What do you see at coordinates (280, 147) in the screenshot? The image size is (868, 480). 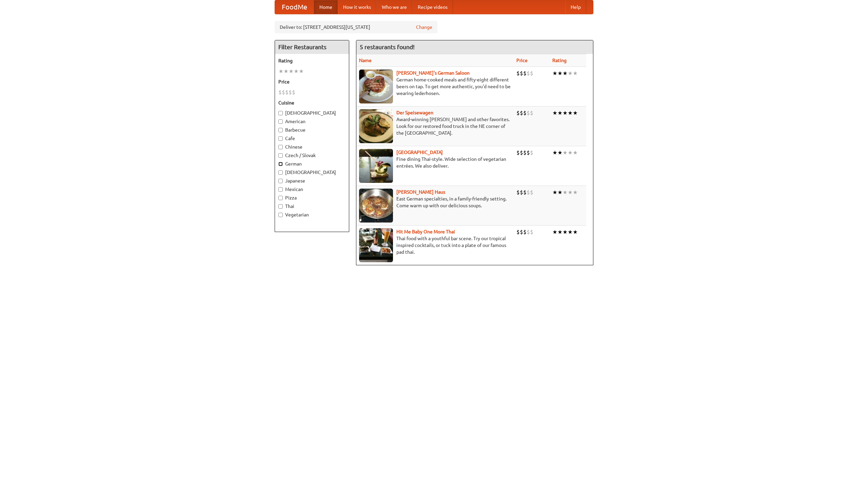 I see `input: Chinese` at bounding box center [280, 147].